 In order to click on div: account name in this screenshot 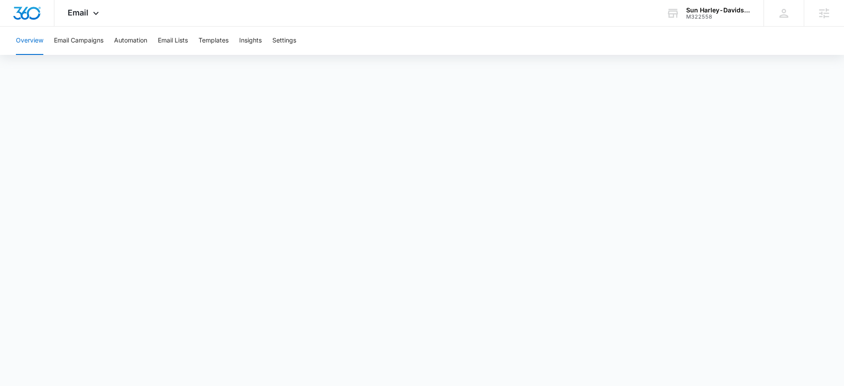, I will do `click(719, 10)`.